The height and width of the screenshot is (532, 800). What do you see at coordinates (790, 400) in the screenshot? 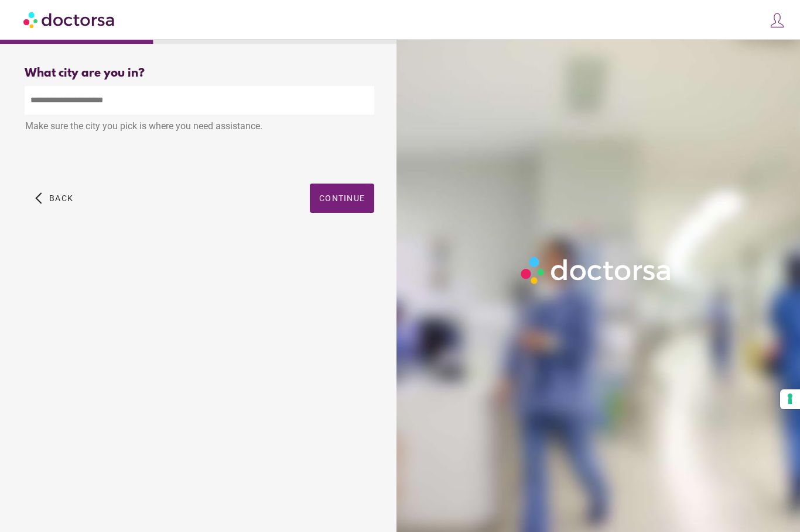
I see `button: Your consent preferences for tracking technologies` at bounding box center [790, 400].